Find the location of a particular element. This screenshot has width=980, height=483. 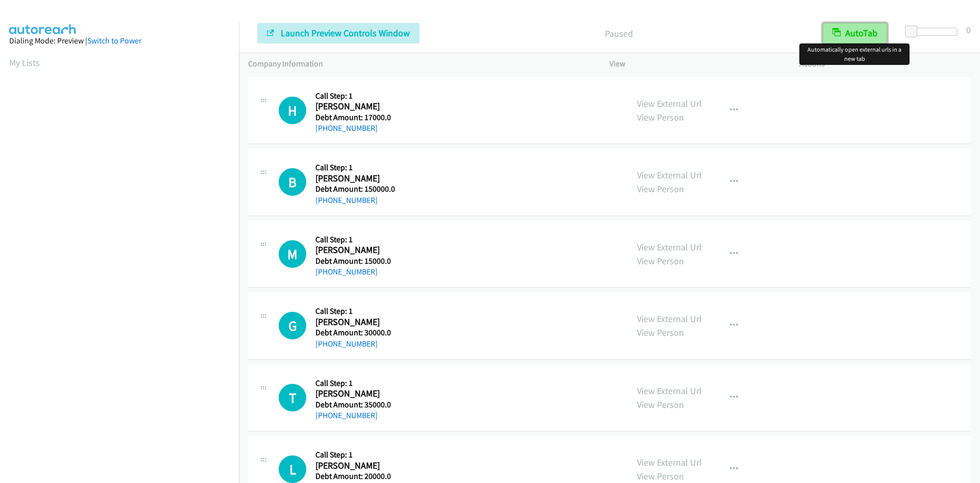

button: AutoTab is located at coordinates (855, 33).